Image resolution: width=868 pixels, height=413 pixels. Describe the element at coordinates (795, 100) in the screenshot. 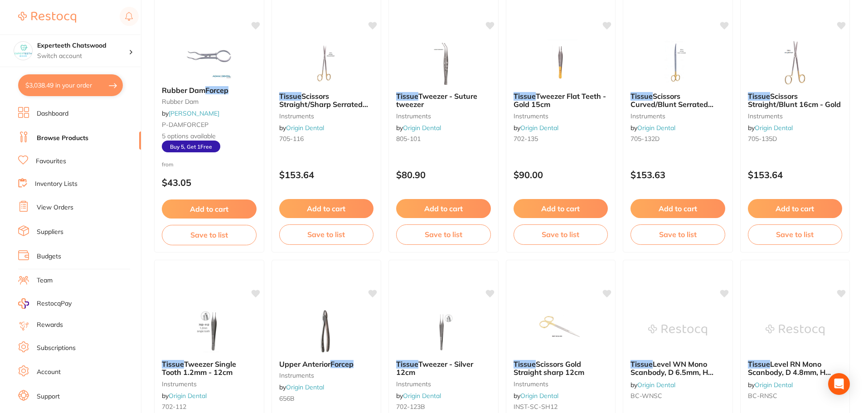

I see `b: Tissue Scissors Straight/Blunt 16cm - Gold` at that location.